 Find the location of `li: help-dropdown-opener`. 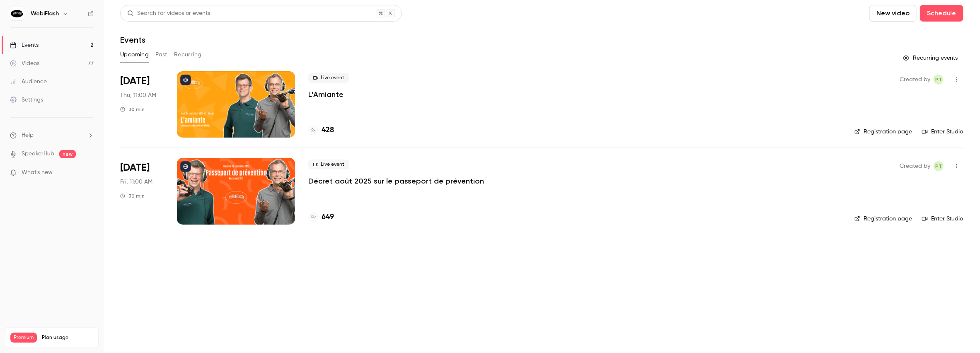

li: help-dropdown-opener is located at coordinates (52, 135).